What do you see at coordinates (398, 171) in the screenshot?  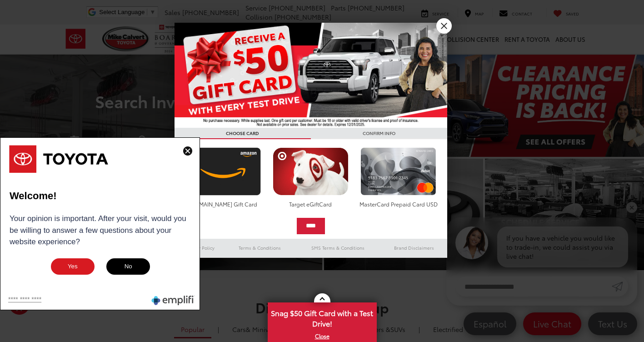 I see `img: mastercard.png` at bounding box center [398, 171].